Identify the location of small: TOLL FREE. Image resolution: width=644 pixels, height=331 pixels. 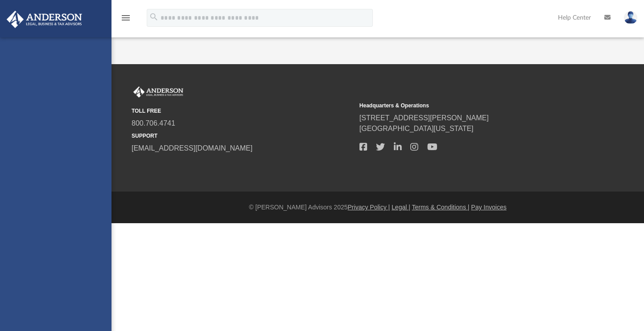
(242, 111).